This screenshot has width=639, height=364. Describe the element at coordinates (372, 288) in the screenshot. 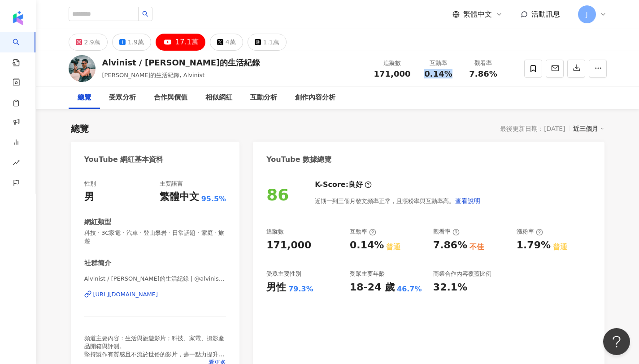

I see `div: 18-24 歲` at that location.